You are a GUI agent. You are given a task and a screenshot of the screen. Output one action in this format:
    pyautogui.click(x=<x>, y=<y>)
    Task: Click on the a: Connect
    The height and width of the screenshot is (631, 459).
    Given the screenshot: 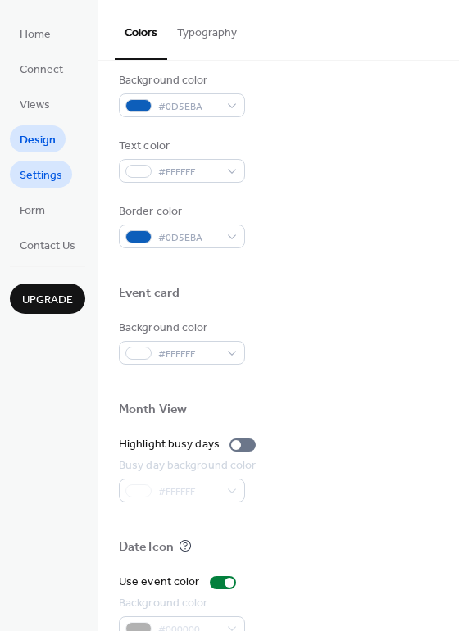 What is the action you would take?
    pyautogui.click(x=41, y=68)
    